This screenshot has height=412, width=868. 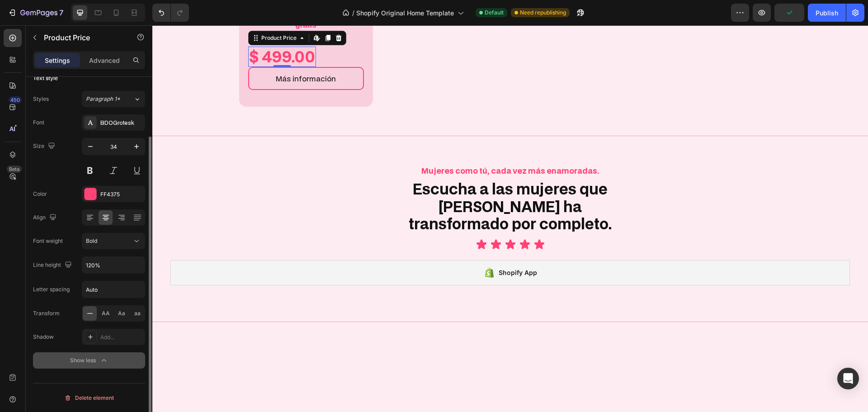 What do you see at coordinates (89, 398) in the screenshot?
I see `div: Delete element` at bounding box center [89, 398].